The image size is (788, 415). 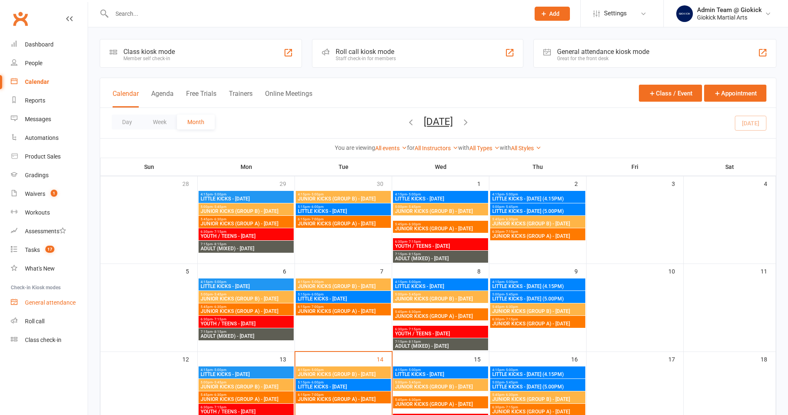 What do you see at coordinates (34, 63) in the screenshot?
I see `div: People` at bounding box center [34, 63].